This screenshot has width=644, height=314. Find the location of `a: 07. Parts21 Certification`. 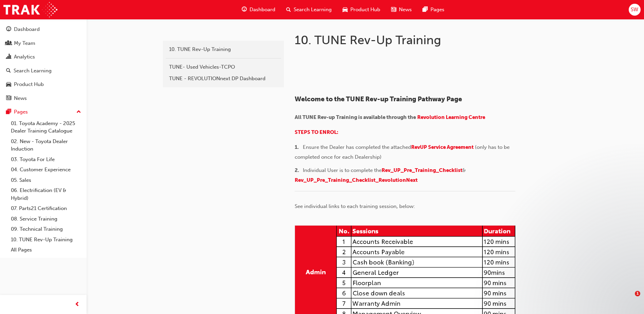

a: 07. Parts21 Certification is located at coordinates (46, 209).